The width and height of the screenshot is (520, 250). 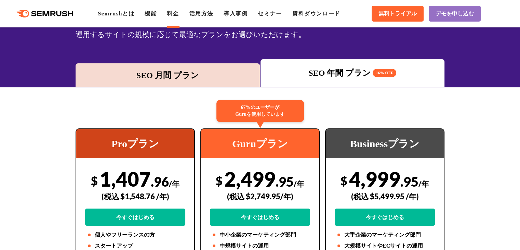 What do you see at coordinates (398, 14) in the screenshot?
I see `a: 無料トライアル` at bounding box center [398, 14].